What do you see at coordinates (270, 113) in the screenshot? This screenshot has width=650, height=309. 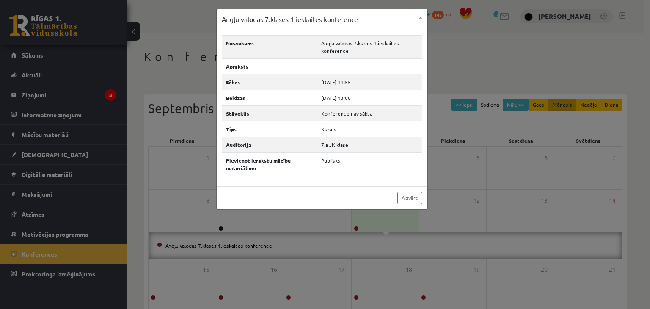 I see `th: Stāvoklis` at bounding box center [270, 113].